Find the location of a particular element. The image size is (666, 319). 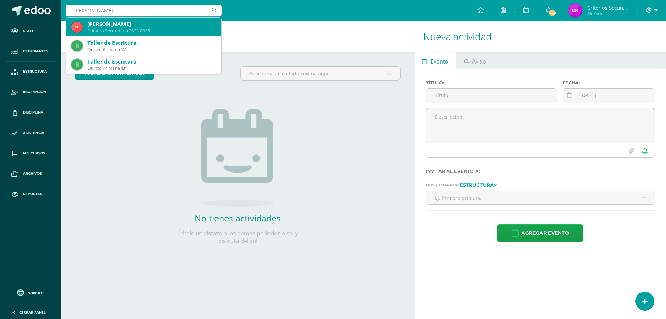

span: Criterios Secundaria is located at coordinates (608, 8).